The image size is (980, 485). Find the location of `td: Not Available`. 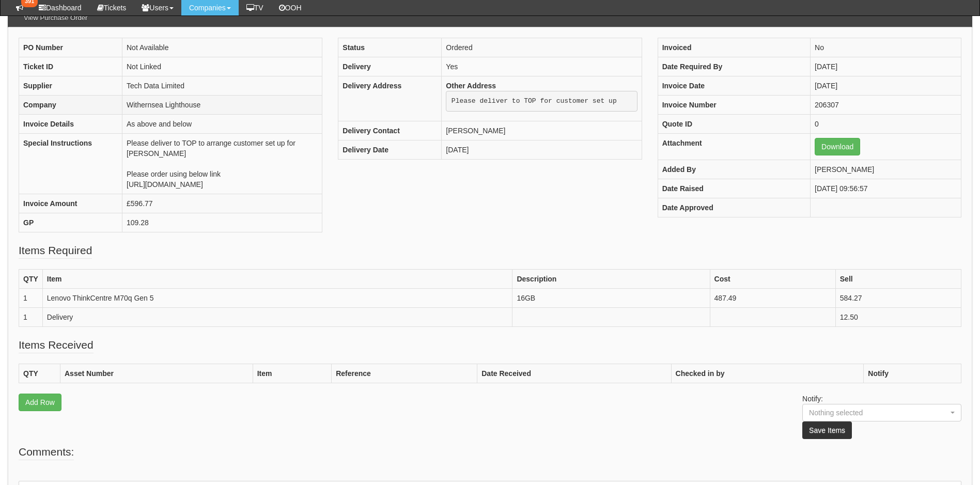

td: Not Available is located at coordinates (222, 48).